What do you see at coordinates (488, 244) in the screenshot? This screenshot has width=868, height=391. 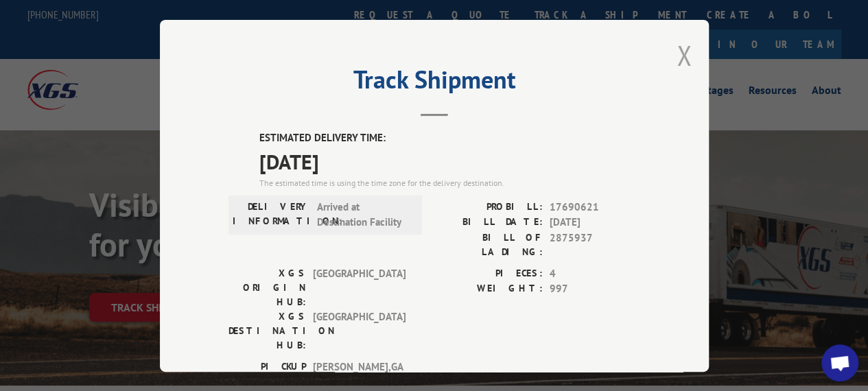 I see `label: BILL OF LADING:` at bounding box center [488, 244].